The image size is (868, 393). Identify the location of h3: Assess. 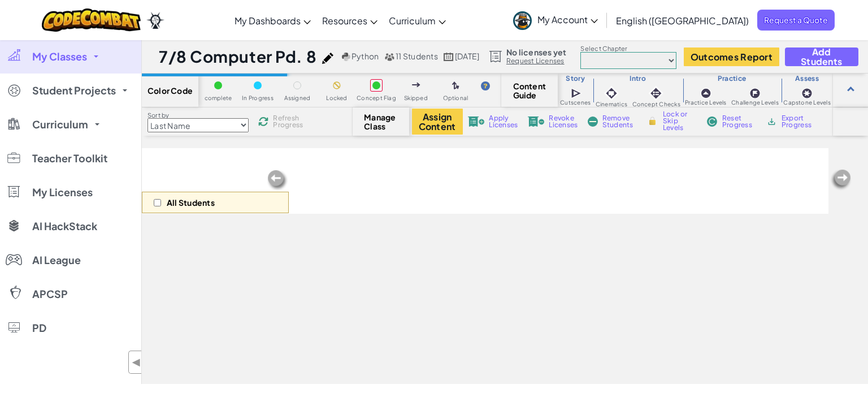
(807, 79).